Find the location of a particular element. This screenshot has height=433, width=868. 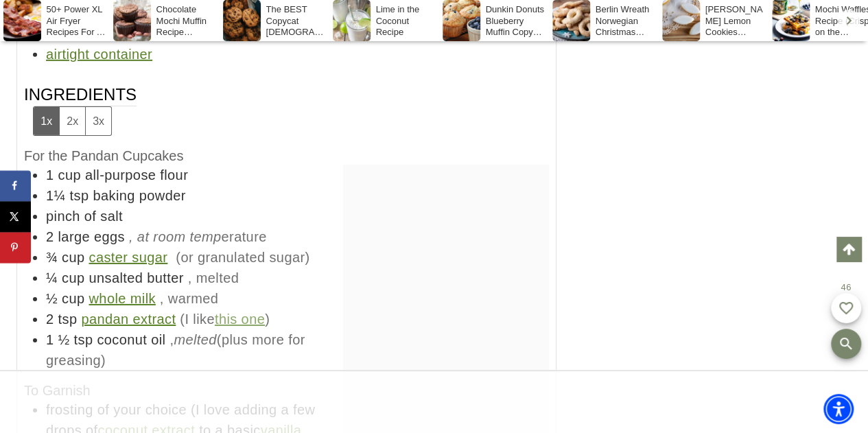

em: melted is located at coordinates (195, 340).